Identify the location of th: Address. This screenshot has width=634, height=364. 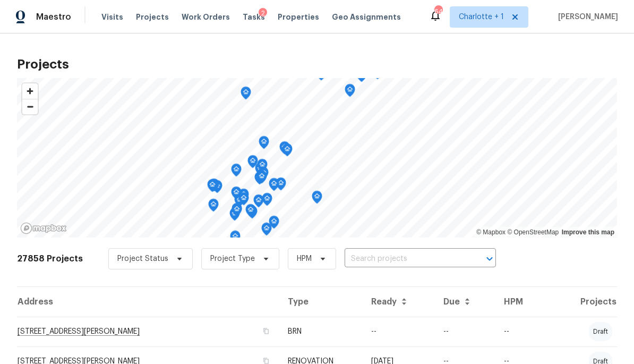
(149, 302).